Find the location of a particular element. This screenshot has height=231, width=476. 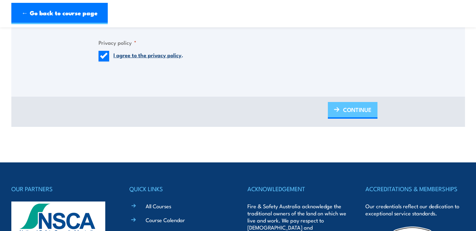

h4: OUR PARTNERS is located at coordinates (61, 188).